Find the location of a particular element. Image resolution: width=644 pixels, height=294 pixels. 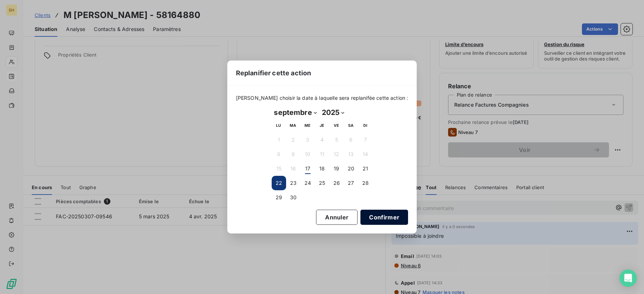

button: 1 is located at coordinates (279, 139).